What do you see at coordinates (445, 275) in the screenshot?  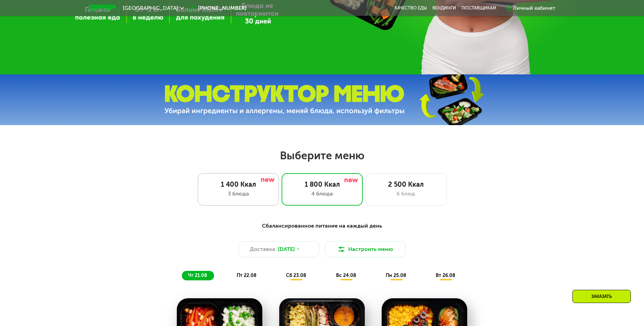 I see `span: вт 26.08` at bounding box center [445, 275].